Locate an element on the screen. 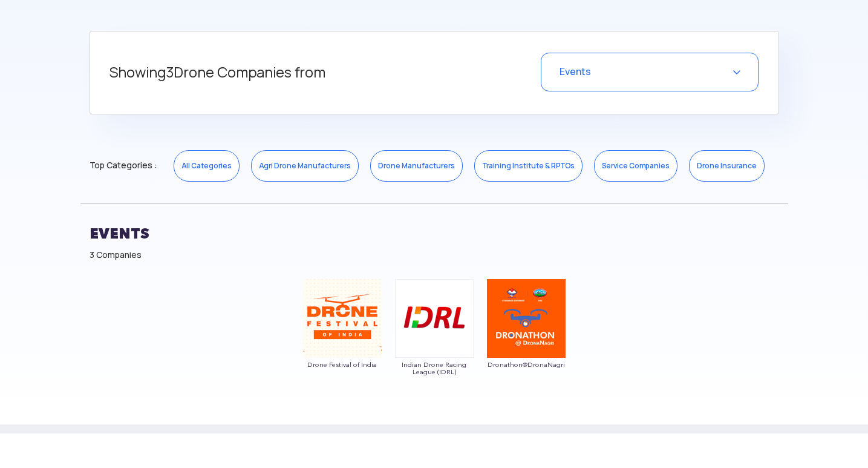  a: Indian Drone Racing League (IDRL) is located at coordinates (434, 343).